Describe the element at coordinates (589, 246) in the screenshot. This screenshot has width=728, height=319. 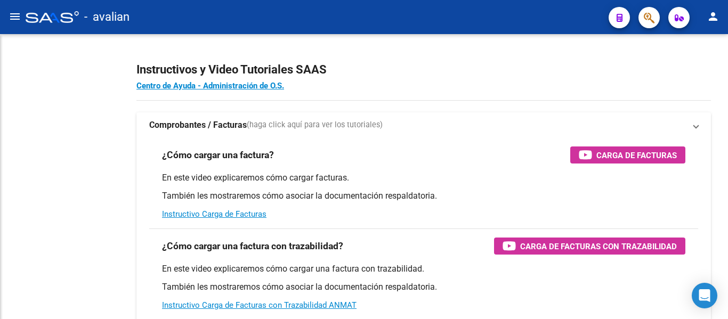
I see `button: Carga de Facturas con Trazabilidad` at that location.